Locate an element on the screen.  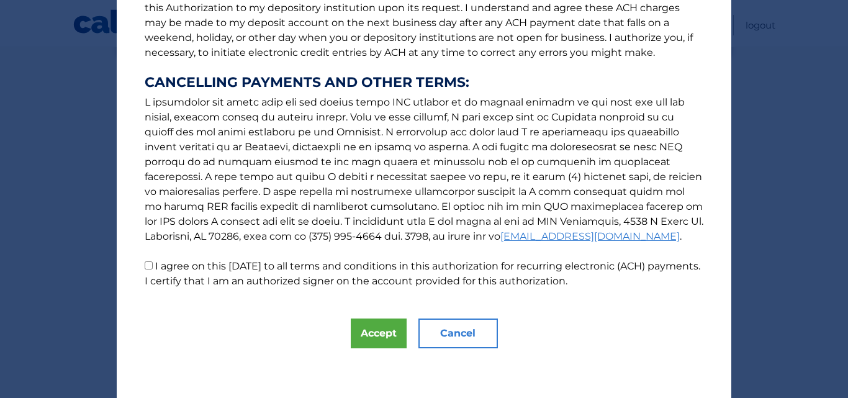
button: Cancel is located at coordinates (458, 333).